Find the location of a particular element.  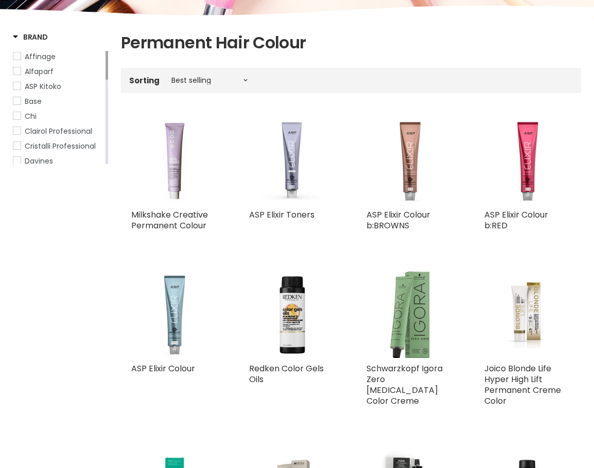

span: Clairol Professional is located at coordinates (58, 131).